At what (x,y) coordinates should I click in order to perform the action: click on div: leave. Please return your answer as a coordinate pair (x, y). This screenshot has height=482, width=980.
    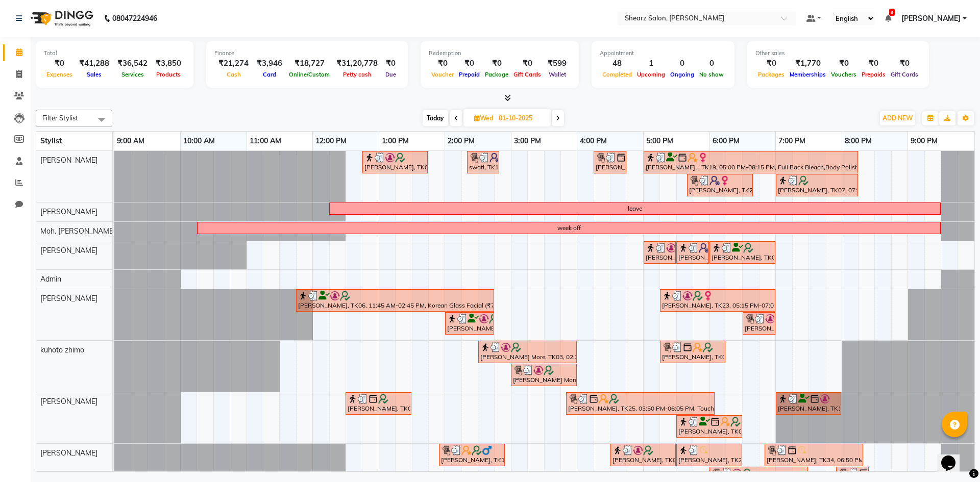
    Looking at the image, I should click on (635, 208).